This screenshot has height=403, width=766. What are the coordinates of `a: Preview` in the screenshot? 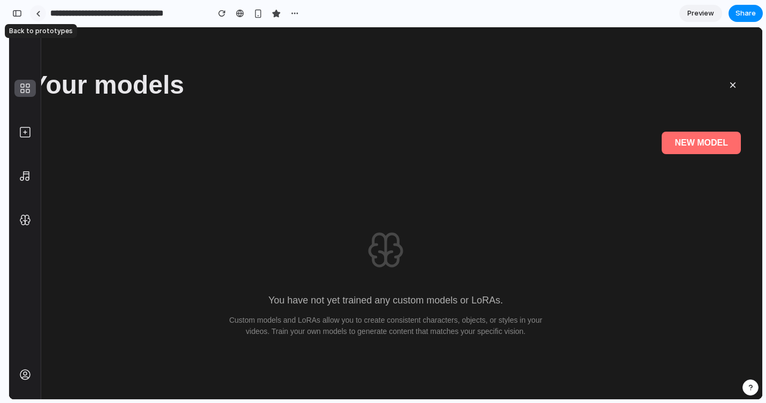 It's located at (701, 13).